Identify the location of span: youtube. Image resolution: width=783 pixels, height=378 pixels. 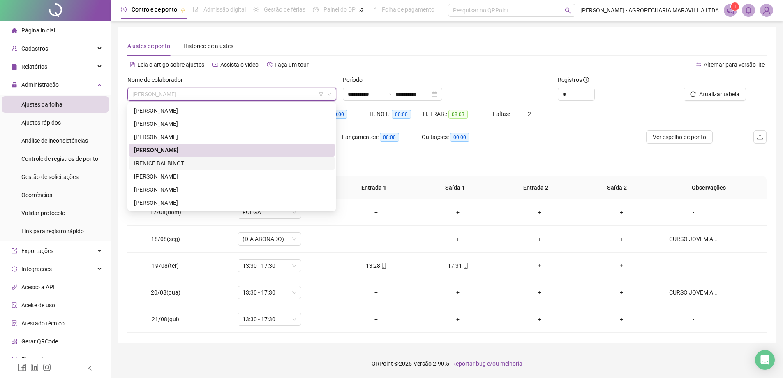
(215, 65).